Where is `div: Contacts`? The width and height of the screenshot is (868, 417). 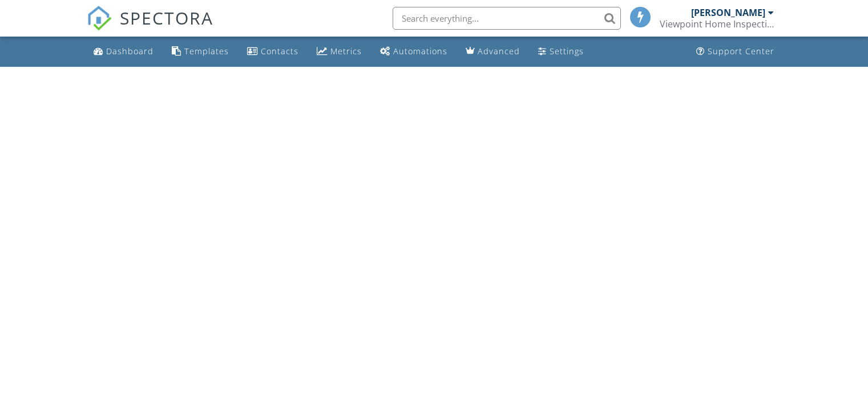 div: Contacts is located at coordinates (280, 51).